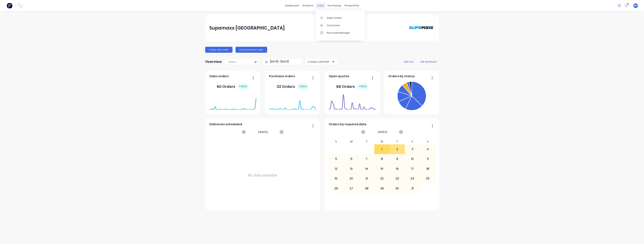  Describe the element at coordinates (401, 76) in the screenshot. I see `span: Orders by status` at that location.